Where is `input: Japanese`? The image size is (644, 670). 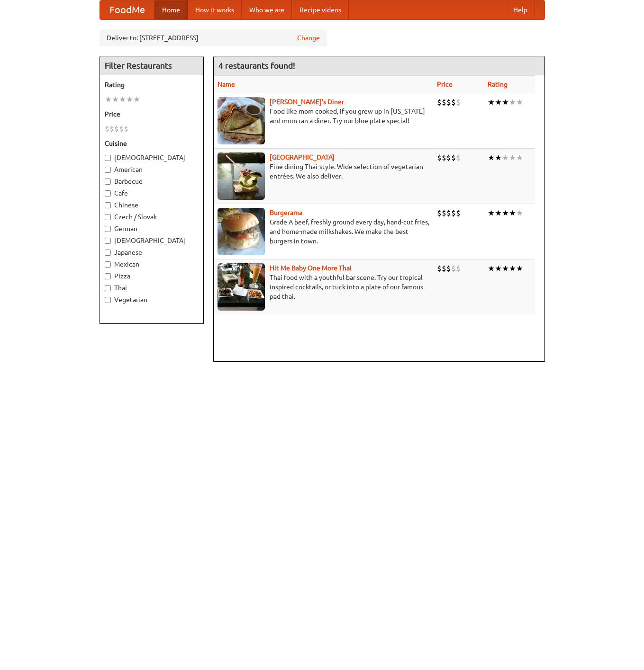 input: Japanese is located at coordinates (108, 253).